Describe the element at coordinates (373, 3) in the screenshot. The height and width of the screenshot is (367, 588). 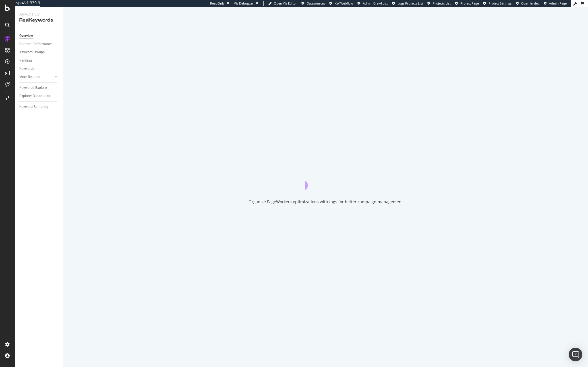
I see `a: Admin Crawl List` at that location.